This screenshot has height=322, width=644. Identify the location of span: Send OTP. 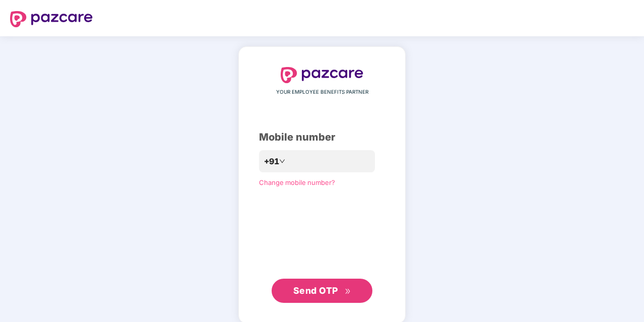
(315, 291).